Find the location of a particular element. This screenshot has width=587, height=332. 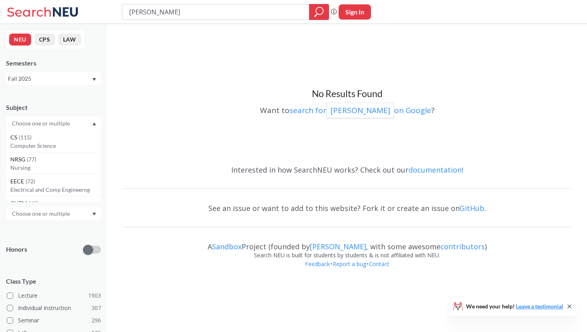

div: Search NEU is built for students by students & is not affiliated with NEU. is located at coordinates (347, 255).